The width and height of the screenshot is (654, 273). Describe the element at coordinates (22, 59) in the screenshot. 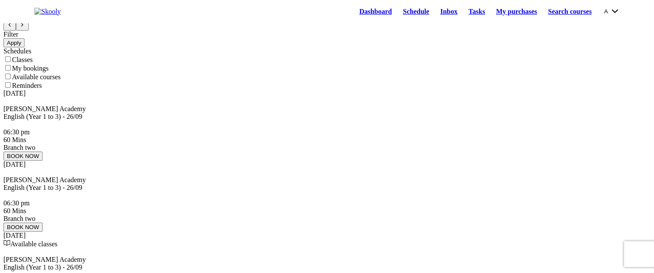

I see `label: Classes` at that location.